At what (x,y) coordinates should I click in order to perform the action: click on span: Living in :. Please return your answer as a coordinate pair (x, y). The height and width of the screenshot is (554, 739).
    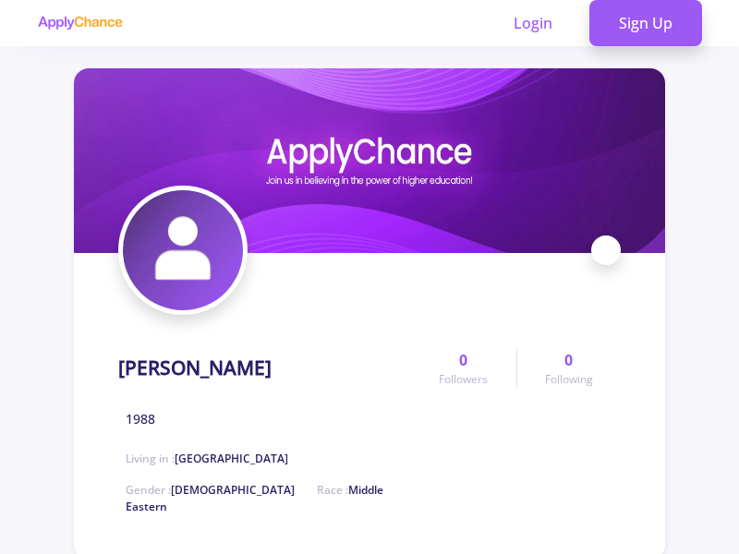
    Looking at the image, I should click on (207, 458).